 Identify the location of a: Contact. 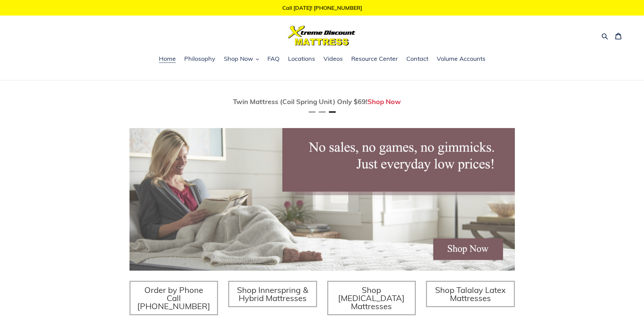
(417, 59).